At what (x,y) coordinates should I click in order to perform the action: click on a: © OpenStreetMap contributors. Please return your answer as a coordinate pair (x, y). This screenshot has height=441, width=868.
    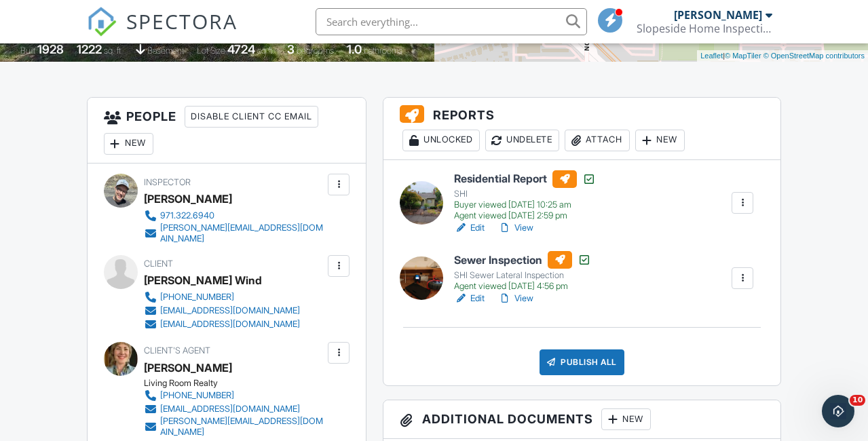
    Looking at the image, I should click on (813, 56).